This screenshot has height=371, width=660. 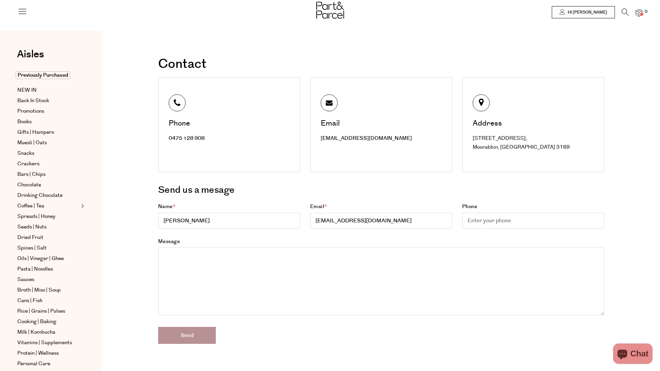 What do you see at coordinates (30, 301) in the screenshot?
I see `span: Cans | Fish` at bounding box center [30, 301].